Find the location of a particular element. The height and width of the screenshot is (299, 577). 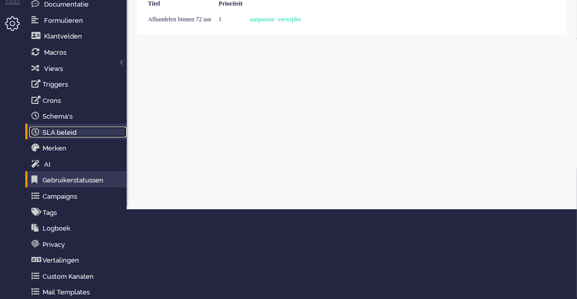

a: Mail Templates is located at coordinates (78, 292).